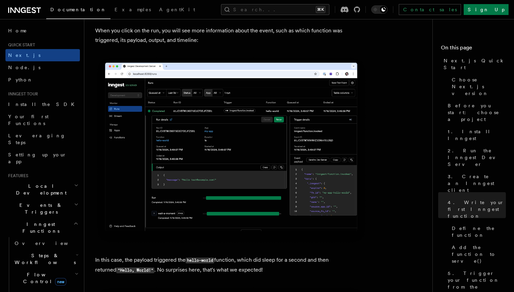 The height and width of the screenshot is (292, 514). What do you see at coordinates (20, 80) in the screenshot?
I see `span: Python` at bounding box center [20, 80].